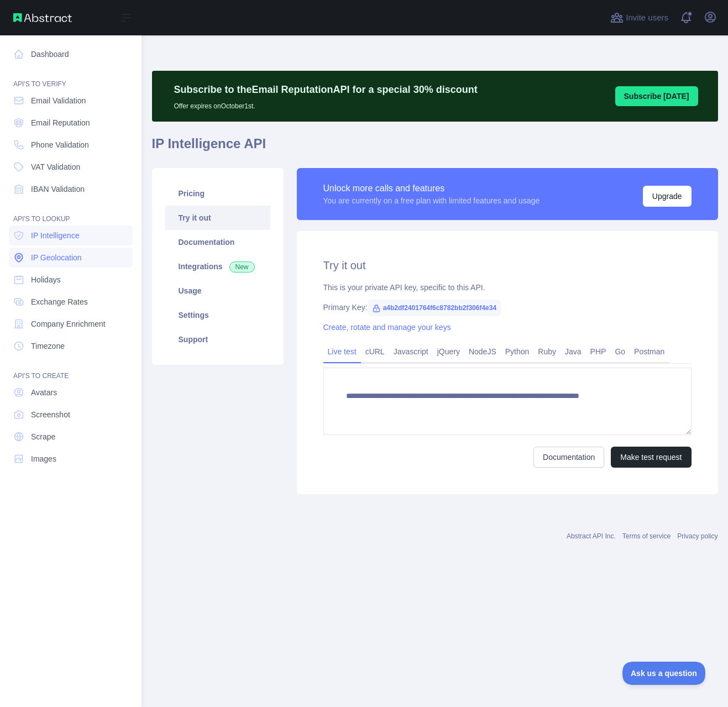 This screenshot has height=707, width=728. I want to click on span: Screenshot, so click(50, 414).